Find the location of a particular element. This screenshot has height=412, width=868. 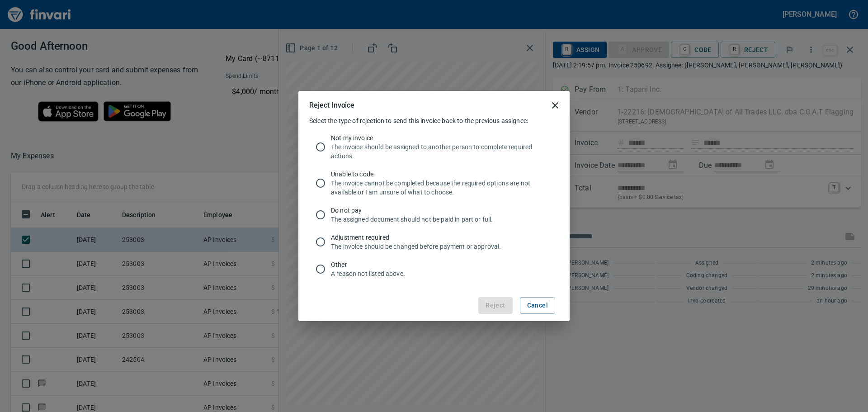

button: close is located at coordinates (555, 105).